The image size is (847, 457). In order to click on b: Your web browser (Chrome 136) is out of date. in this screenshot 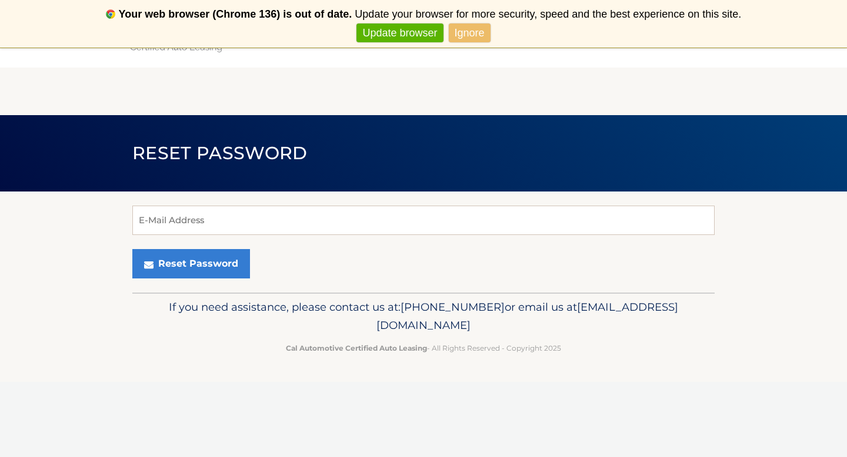, I will do `click(235, 14)`.